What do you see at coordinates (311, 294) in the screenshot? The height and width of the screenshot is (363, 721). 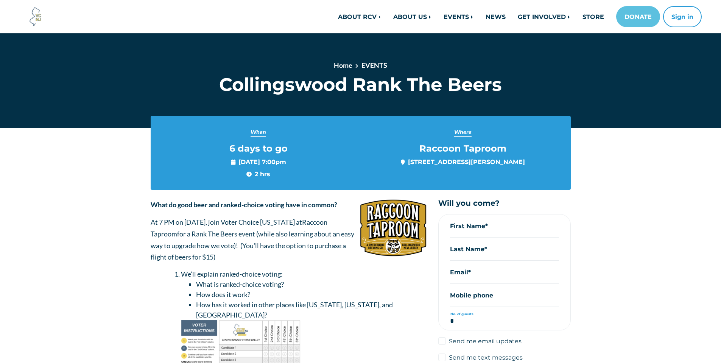 I see `li: How does it work?` at bounding box center [311, 294].